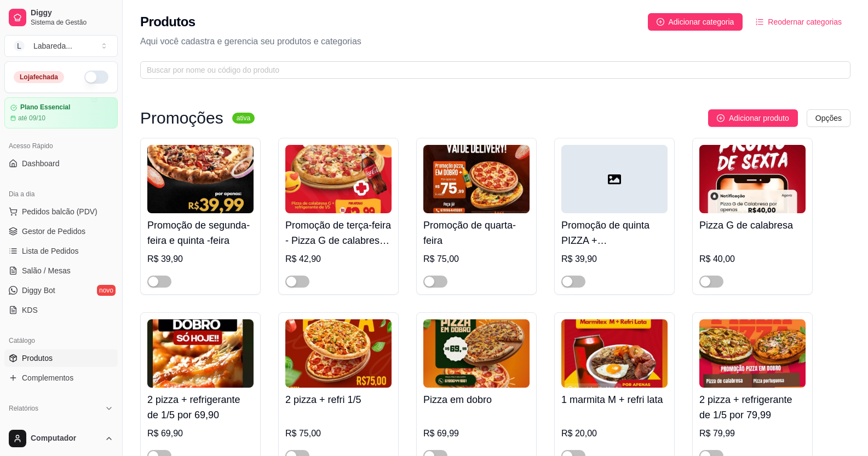  What do you see at coordinates (61, 341) in the screenshot?
I see `div: Catálogo` at bounding box center [61, 341].